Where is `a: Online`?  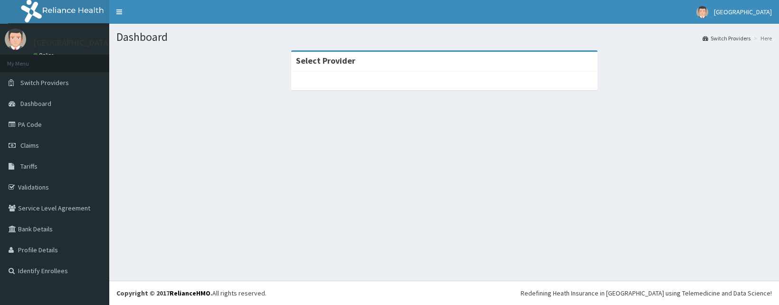 a: Online is located at coordinates (45, 55).